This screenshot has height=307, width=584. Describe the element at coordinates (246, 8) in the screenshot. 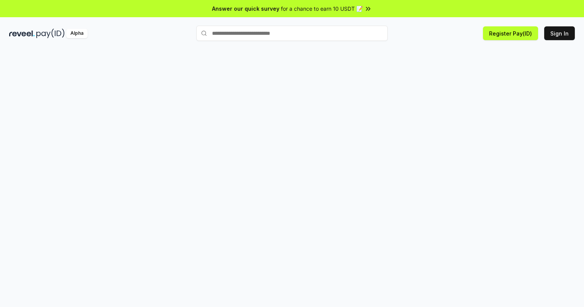

I see `span: Answer our quick survey` at that location.